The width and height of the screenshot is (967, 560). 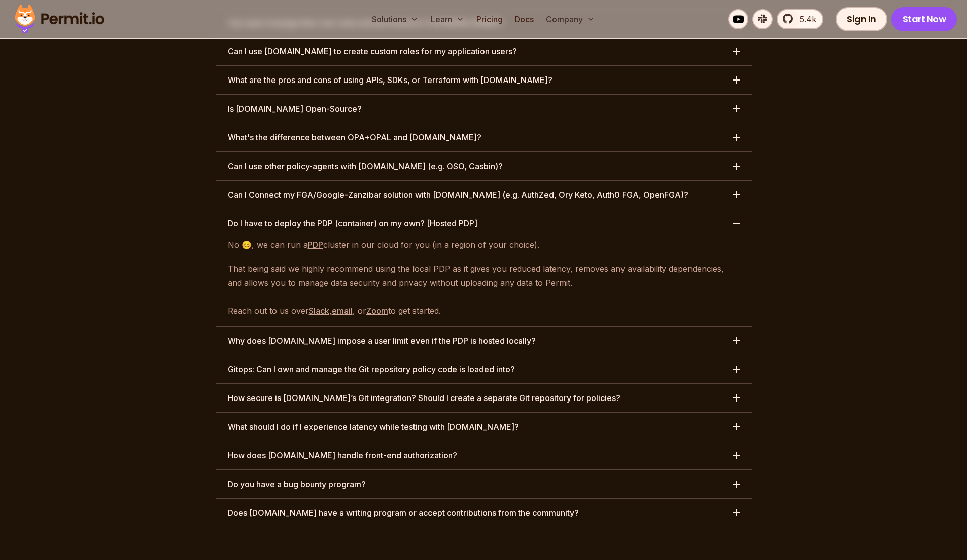 What do you see at coordinates (484, 245) in the screenshot?
I see `p: No 😊, we can run a cluster in our cloud for you (in a region of your choice).` at bounding box center [484, 245].